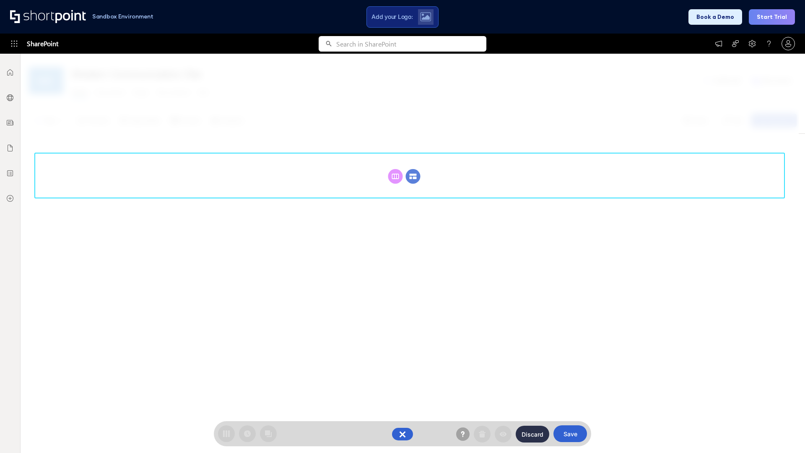 This screenshot has width=805, height=453. I want to click on button: Start Trial, so click(772, 17).